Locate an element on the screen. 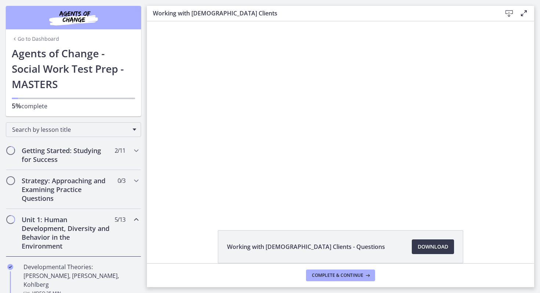 This screenshot has width=540, height=293. i: Completed is located at coordinates (10, 267).